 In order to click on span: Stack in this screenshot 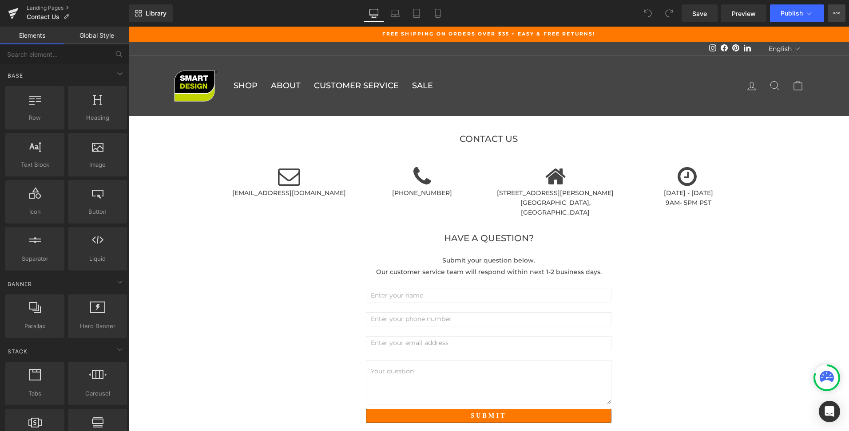, I will do `click(17, 351)`.